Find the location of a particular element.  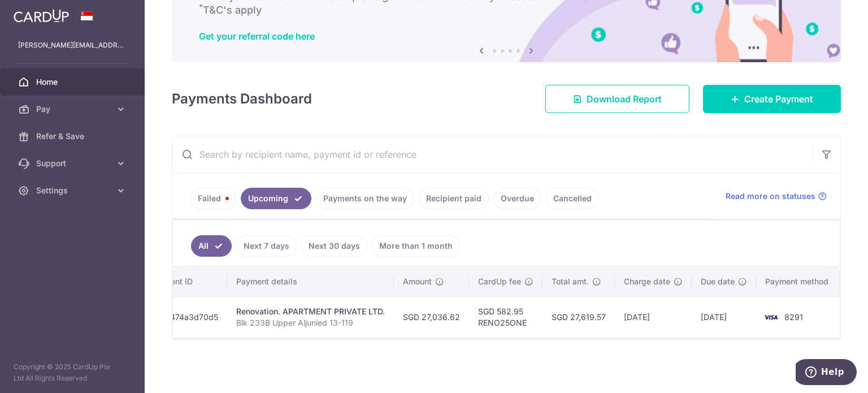

a: Failed is located at coordinates (213, 198).